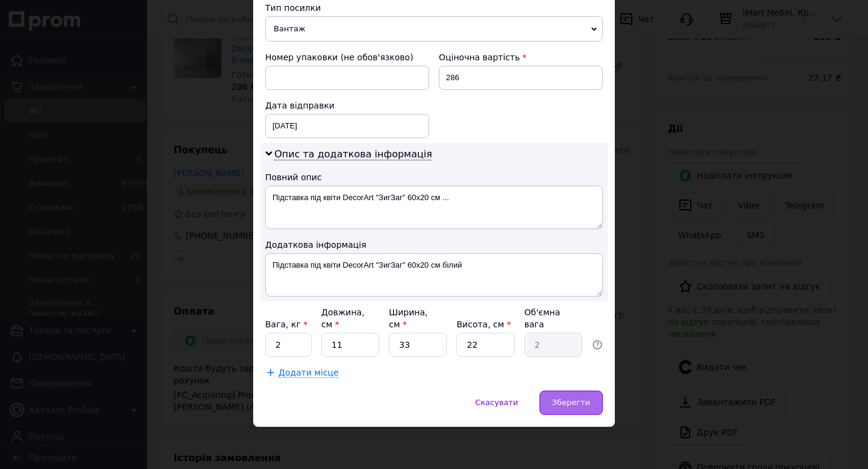 The width and height of the screenshot is (868, 469). What do you see at coordinates (434, 245) in the screenshot?
I see `div: Додаткова інформація` at bounding box center [434, 245].